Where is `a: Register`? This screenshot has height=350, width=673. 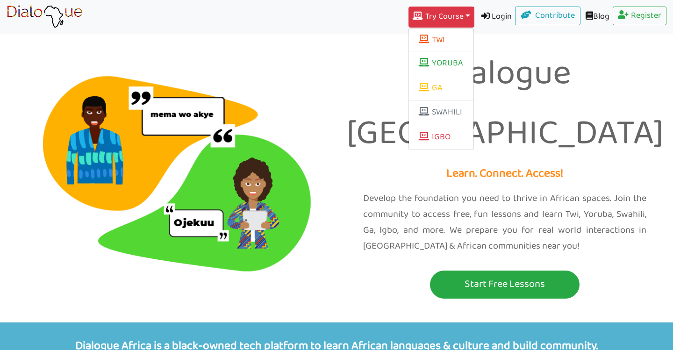 a: Register is located at coordinates (640, 16).